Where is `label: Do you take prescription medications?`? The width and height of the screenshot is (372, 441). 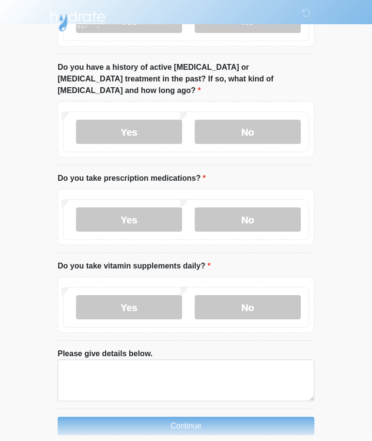 label: Do you take prescription medications? is located at coordinates (132, 178).